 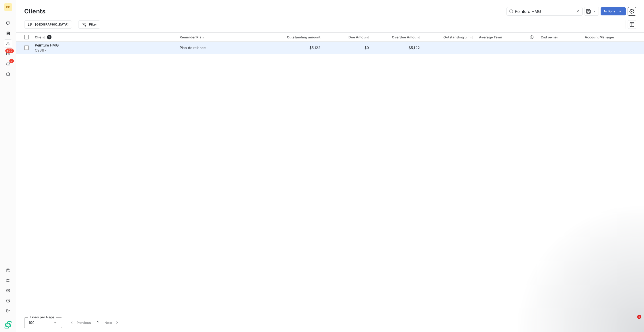 I want to click on button: 1, so click(x=97, y=323).